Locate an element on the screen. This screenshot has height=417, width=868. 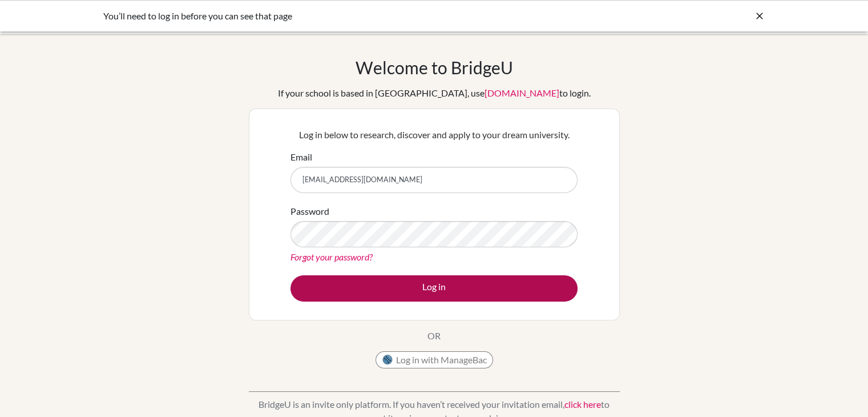
p: OR is located at coordinates (434, 335).